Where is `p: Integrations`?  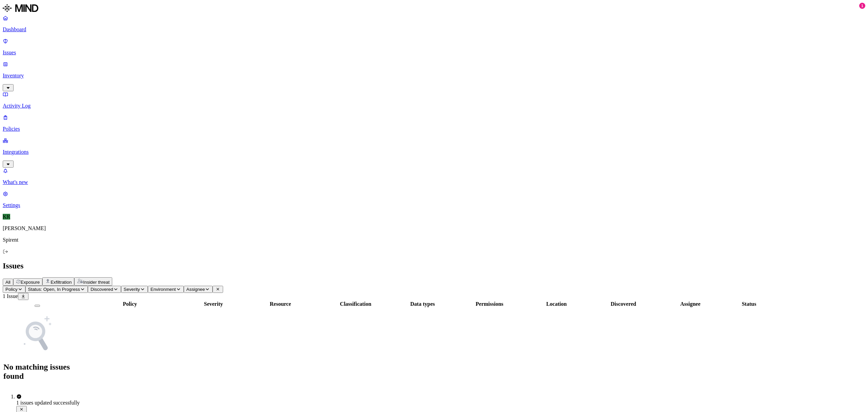 p: Integrations is located at coordinates (434, 152).